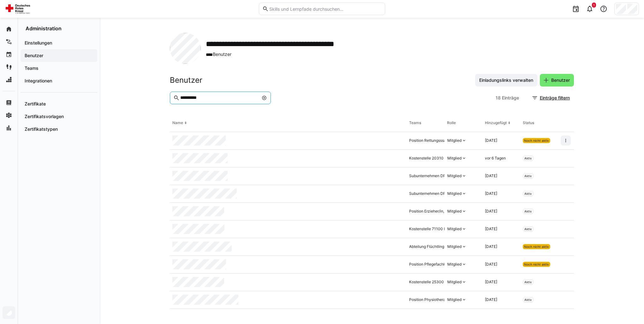  Describe the element at coordinates (495, 158) in the screenshot. I see `span: vor 6 Tagen` at that location.